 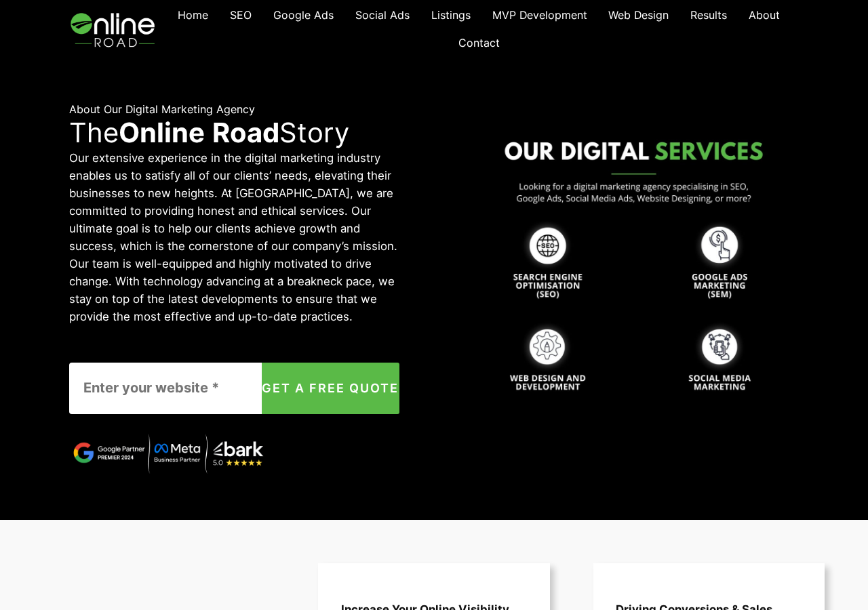 What do you see at coordinates (451, 15) in the screenshot?
I see `span: Listings` at bounding box center [451, 15].